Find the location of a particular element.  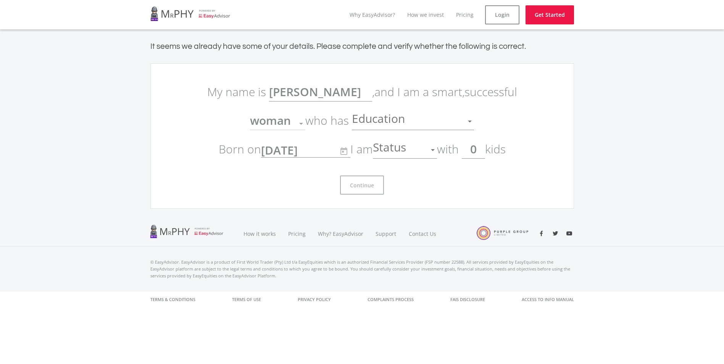

a: Why EasyAdvisor? is located at coordinates (372, 15).